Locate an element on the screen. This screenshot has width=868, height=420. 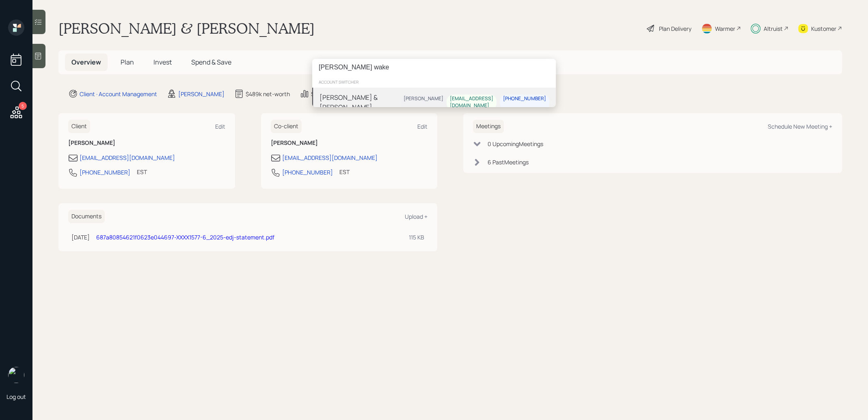
input: Type a command or search… is located at coordinates (434, 67).